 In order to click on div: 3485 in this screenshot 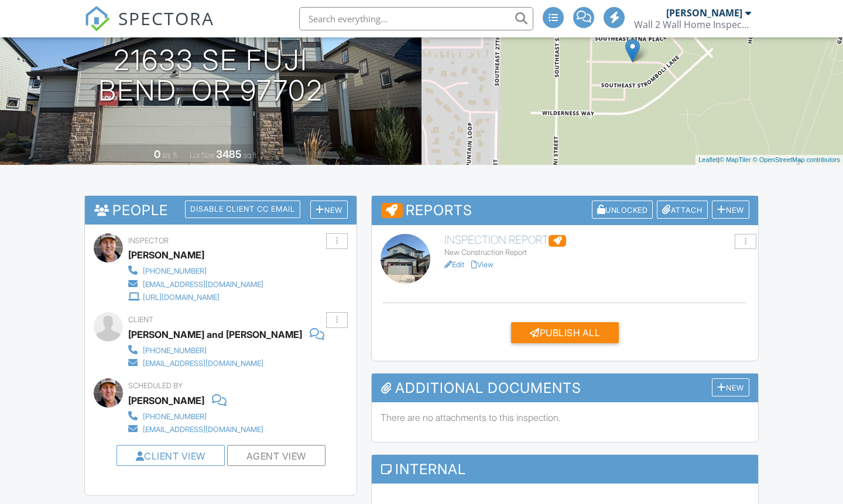, I will do `click(229, 154)`.